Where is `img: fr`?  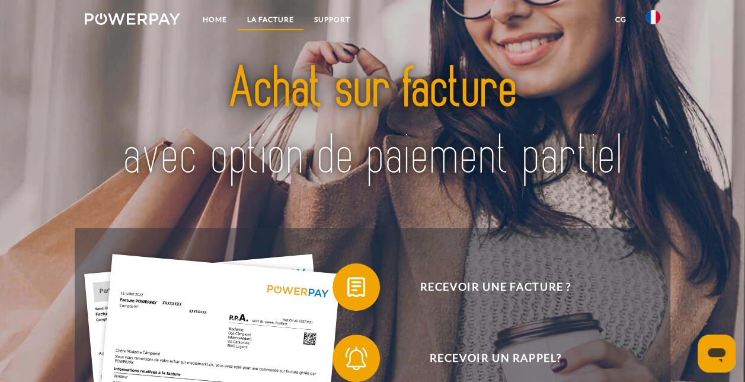 img: fr is located at coordinates (654, 17).